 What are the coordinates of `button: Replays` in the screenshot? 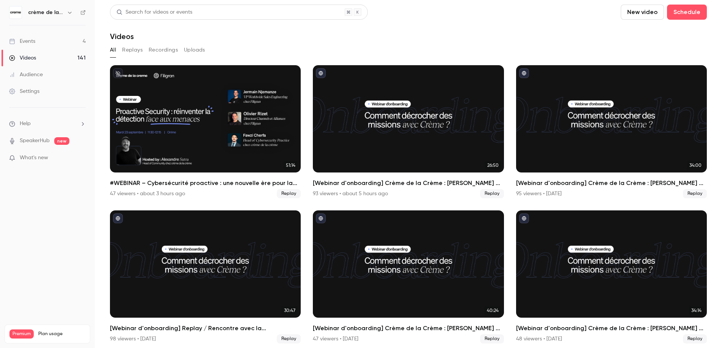 It's located at (132, 50).